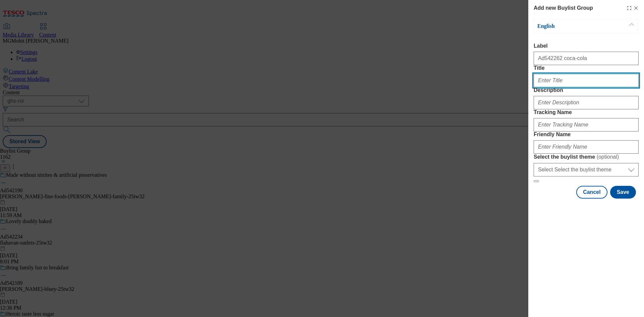  I want to click on input: Enter Tracking Name, so click(586, 125).